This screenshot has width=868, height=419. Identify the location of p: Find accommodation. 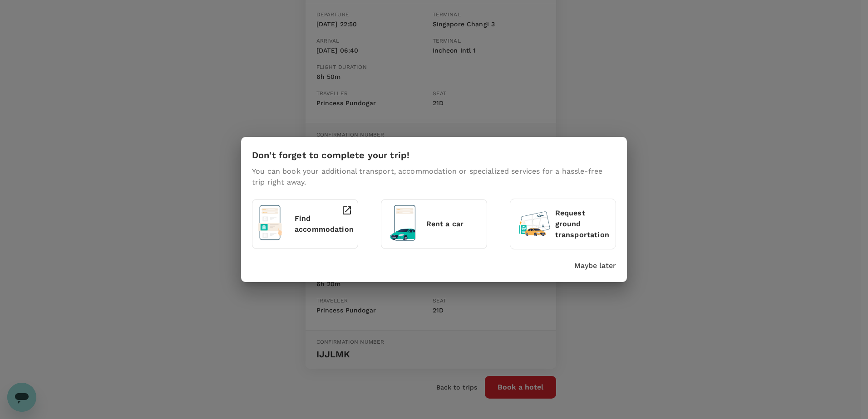
(324, 224).